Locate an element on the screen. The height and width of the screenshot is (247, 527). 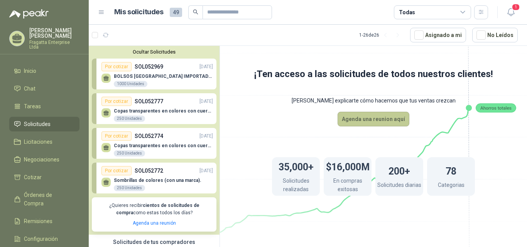
p: Sombrillas de colores (con una marca). is located at coordinates (157, 180).